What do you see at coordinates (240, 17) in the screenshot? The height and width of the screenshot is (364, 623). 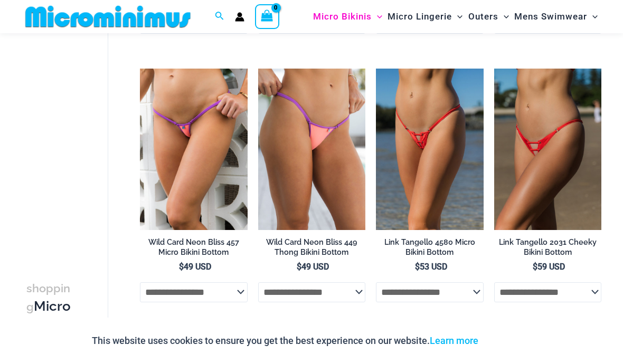 I see `a: Account icon link` at bounding box center [240, 17].